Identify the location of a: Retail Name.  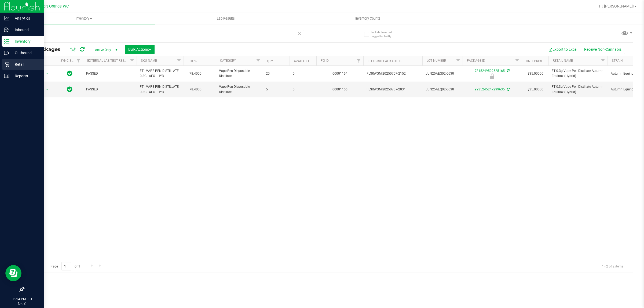
(563, 61).